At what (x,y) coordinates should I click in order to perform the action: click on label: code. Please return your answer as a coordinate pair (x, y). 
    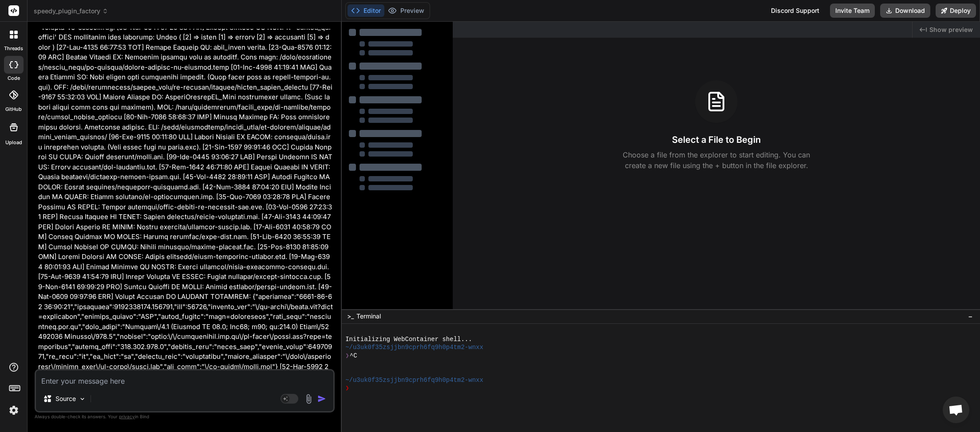
    Looking at the image, I should click on (13, 78).